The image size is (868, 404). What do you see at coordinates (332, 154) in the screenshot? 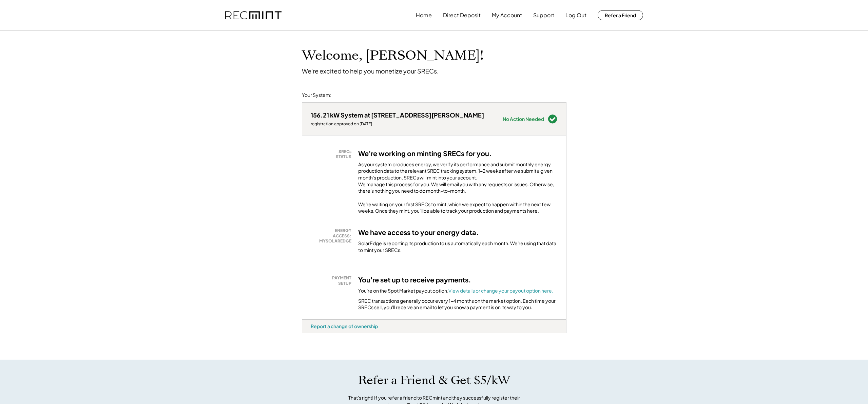
I see `div: SRECs STATUS` at bounding box center [332, 154].